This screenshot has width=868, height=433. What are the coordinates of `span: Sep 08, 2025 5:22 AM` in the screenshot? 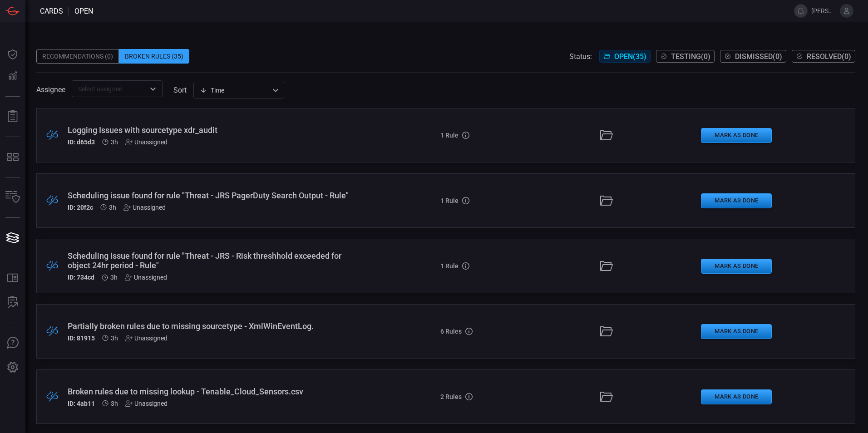 It's located at (114, 404).